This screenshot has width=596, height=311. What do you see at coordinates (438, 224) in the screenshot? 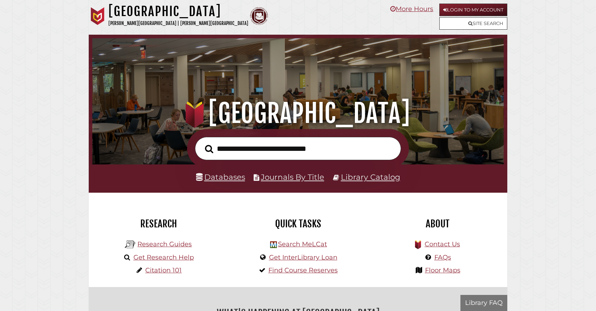
I see `h2: About` at bounding box center [438, 224].